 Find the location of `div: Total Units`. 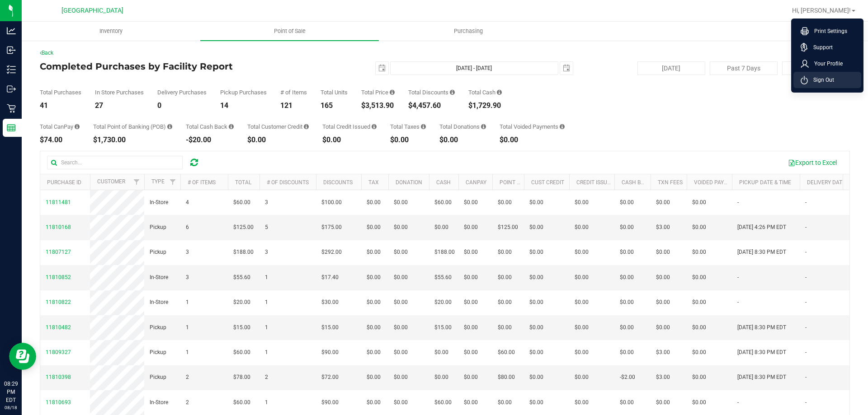

div: Total Units is located at coordinates (334, 92).